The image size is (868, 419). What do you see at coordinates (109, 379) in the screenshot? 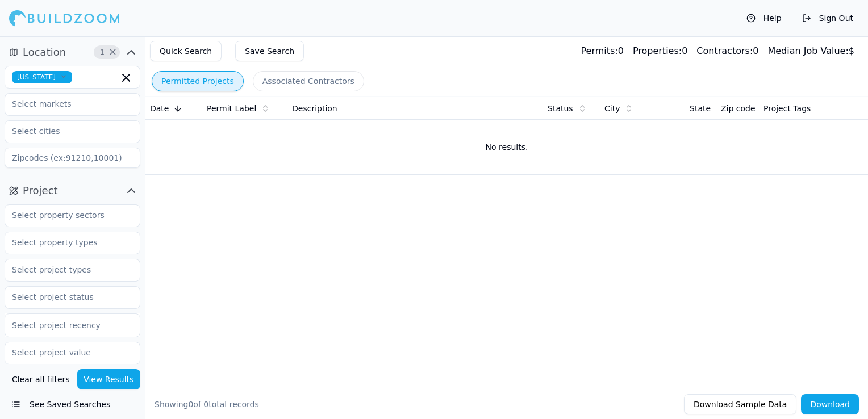
I see `button: View Results` at bounding box center [109, 379].